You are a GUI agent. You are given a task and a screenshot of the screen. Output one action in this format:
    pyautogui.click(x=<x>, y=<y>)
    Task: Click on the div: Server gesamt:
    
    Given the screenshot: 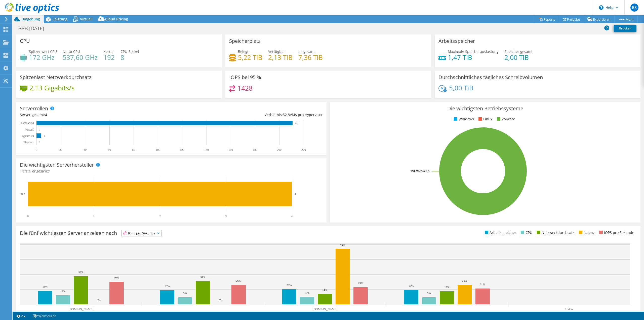 What is the action you would take?
    pyautogui.click(x=96, y=115)
    